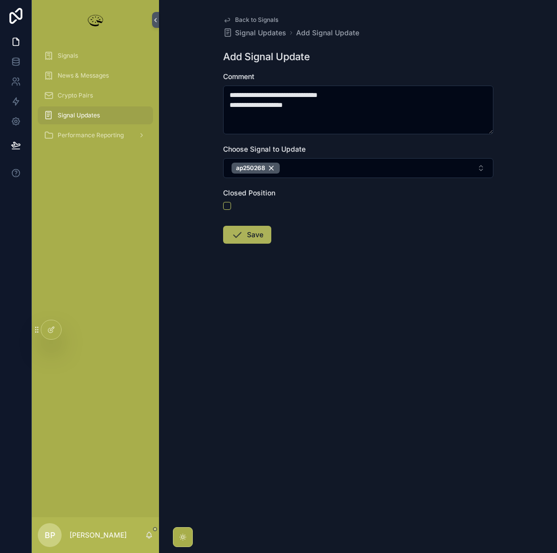 The image size is (557, 553). I want to click on span: Back to Signals, so click(257, 20).